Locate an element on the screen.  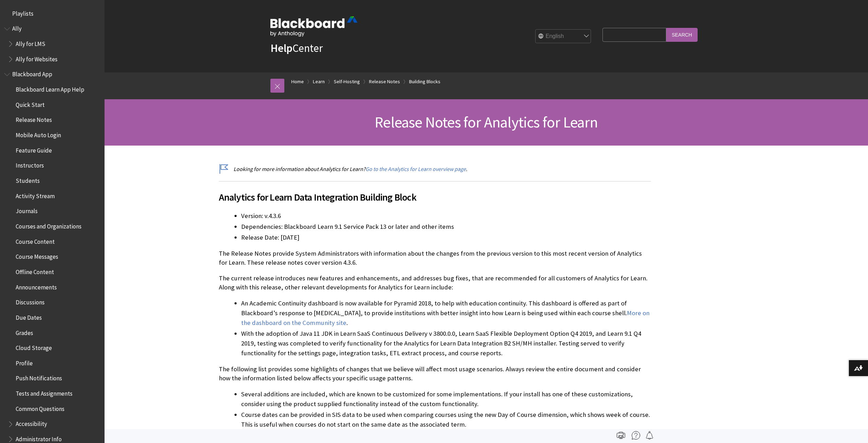
span: Release Notes is located at coordinates (34, 119).